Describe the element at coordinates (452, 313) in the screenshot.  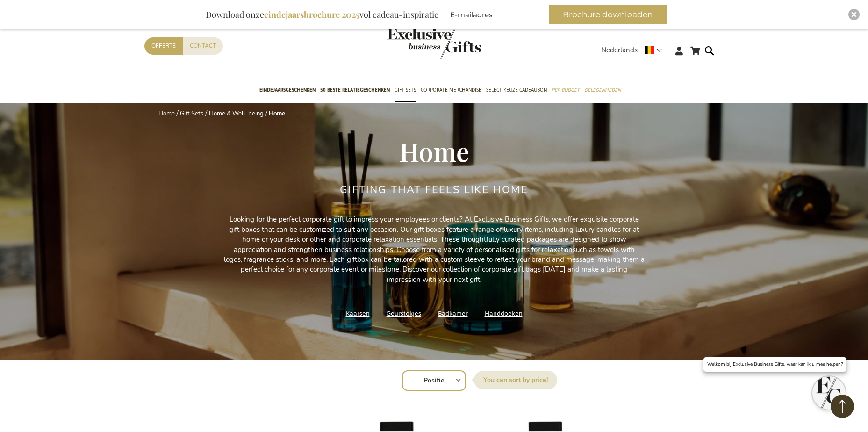
I see `a: Badkamer` at that location.